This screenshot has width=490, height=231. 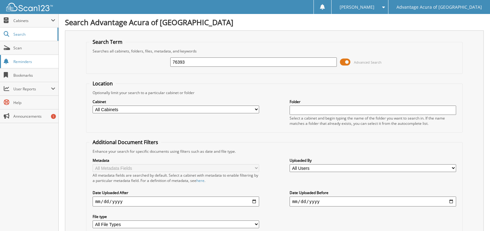 What do you see at coordinates (373, 160) in the screenshot?
I see `label: Uploaded By` at bounding box center [373, 160].